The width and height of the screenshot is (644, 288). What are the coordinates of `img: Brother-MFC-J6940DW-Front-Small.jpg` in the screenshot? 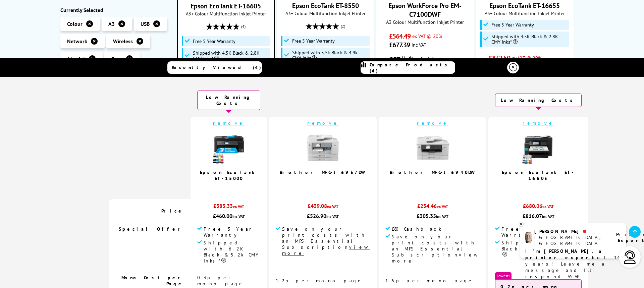 It's located at (432, 148).